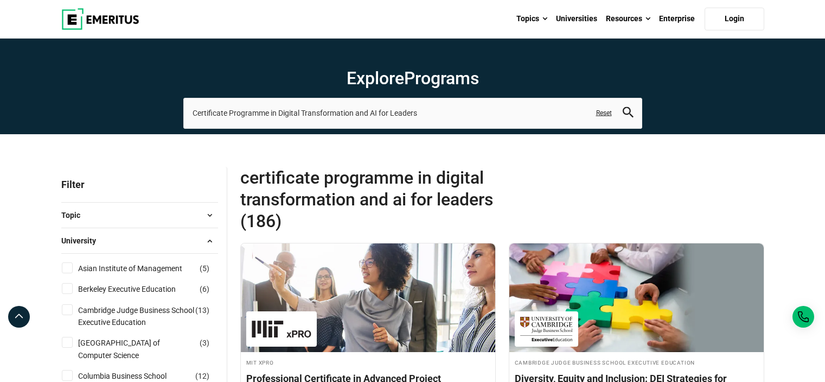 Image resolution: width=825 pixels, height=382 pixels. I want to click on a: Reset search, so click(604, 113).